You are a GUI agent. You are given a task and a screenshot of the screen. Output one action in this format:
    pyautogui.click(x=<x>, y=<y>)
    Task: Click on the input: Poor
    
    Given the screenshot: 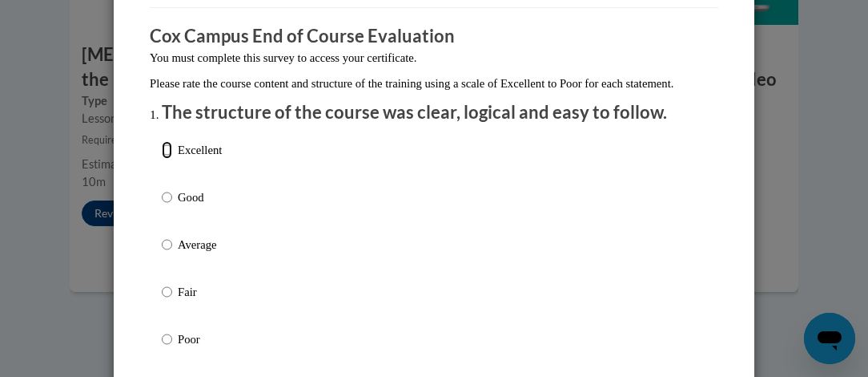 What is the action you would take?
    pyautogui.click(x=167, y=339)
    